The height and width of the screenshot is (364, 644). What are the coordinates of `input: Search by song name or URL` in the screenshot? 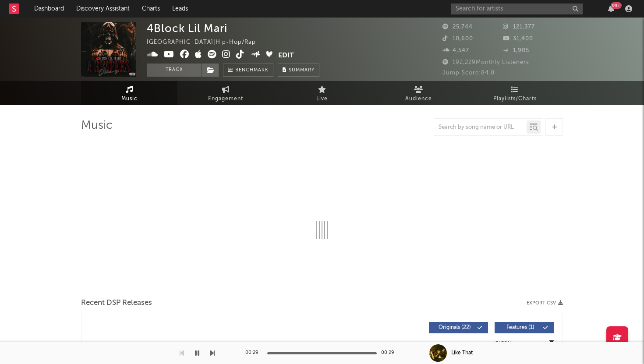 It's located at (480, 127).